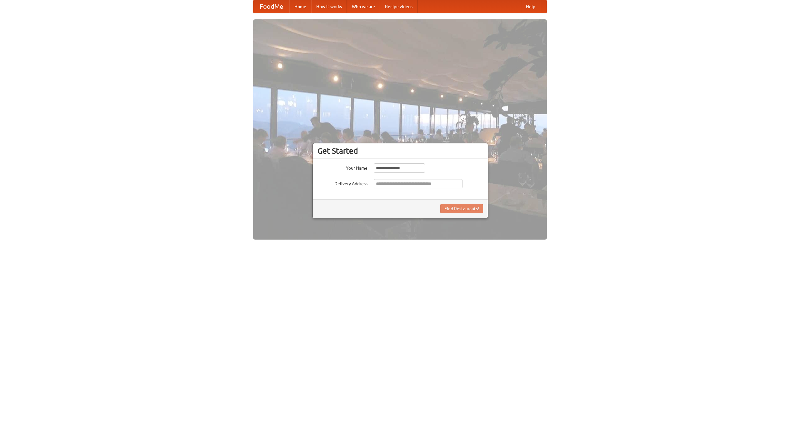  Describe the element at coordinates (342, 183) in the screenshot. I see `label: Delivery Address` at that location.